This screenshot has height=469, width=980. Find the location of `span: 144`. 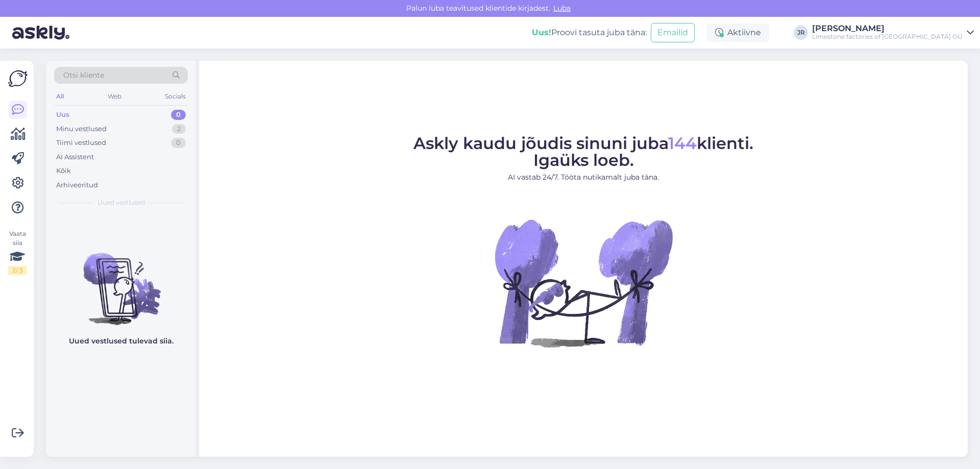

span: 144 is located at coordinates (683, 143).